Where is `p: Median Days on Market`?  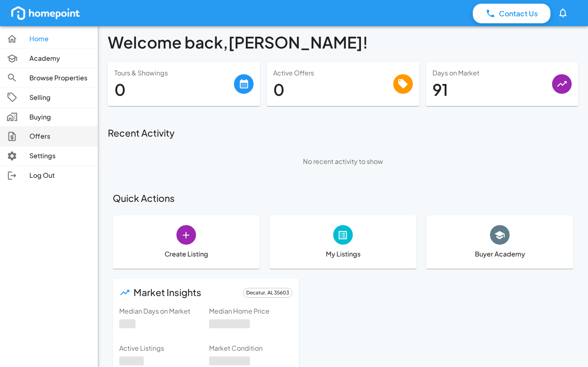 p: Median Days on Market is located at coordinates (161, 311).